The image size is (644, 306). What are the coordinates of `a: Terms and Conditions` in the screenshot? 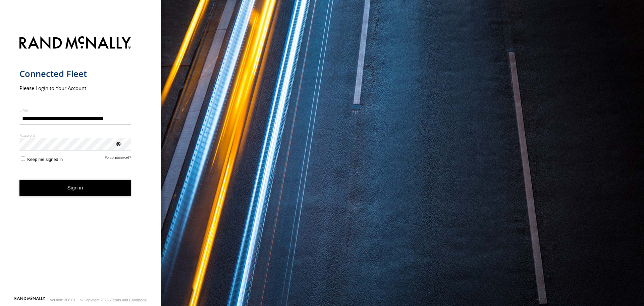 It's located at (129, 299).